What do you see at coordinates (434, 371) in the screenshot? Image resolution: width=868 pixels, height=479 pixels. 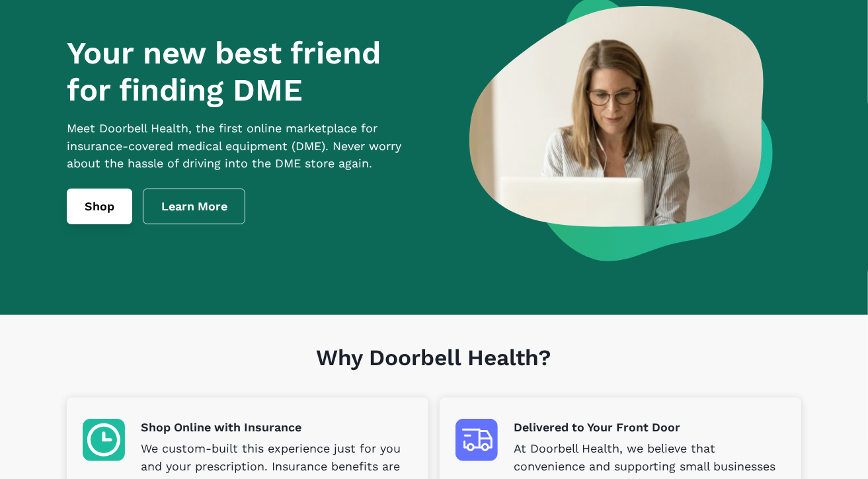 I see `h1: Why Doorbell Health?` at bounding box center [434, 371].